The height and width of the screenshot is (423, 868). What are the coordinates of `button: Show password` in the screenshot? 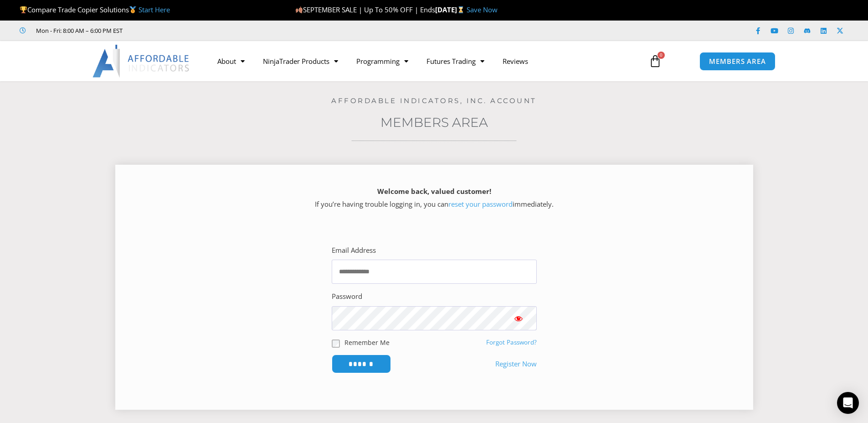 It's located at (519, 317).